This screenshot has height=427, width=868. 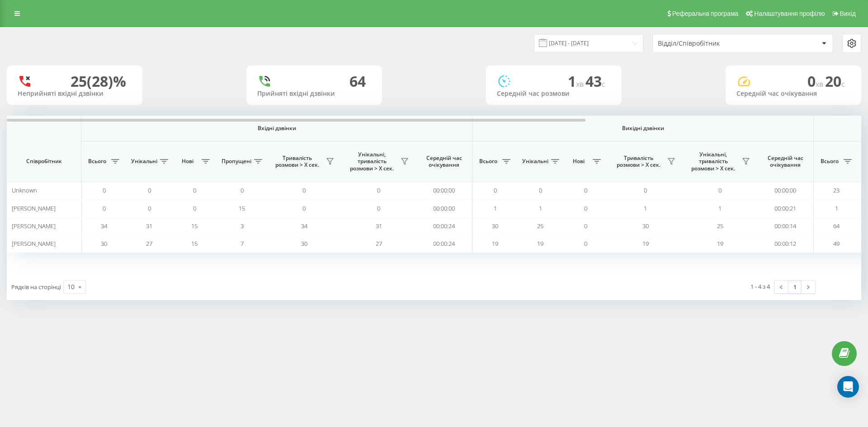 I want to click on span: Співробітник, so click(x=44, y=162).